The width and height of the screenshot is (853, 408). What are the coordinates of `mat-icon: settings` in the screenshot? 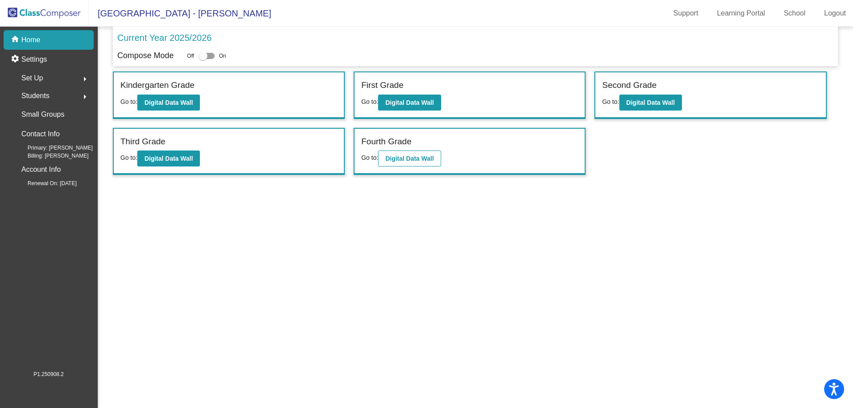 It's located at (16, 60).